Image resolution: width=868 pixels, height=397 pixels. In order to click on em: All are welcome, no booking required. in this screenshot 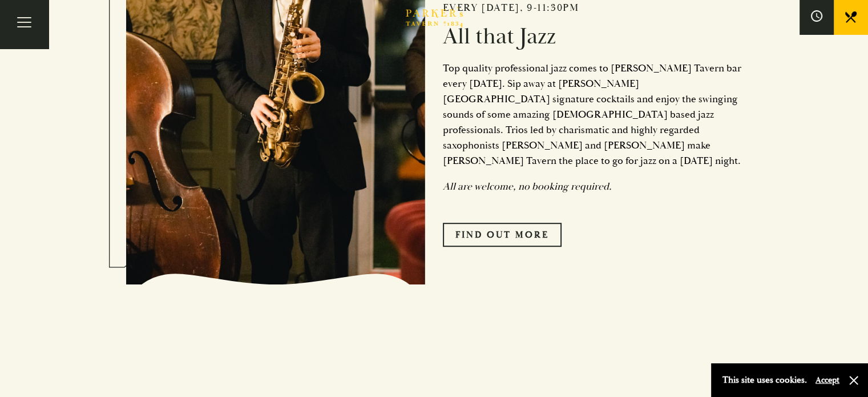, I will do `click(527, 186)`.